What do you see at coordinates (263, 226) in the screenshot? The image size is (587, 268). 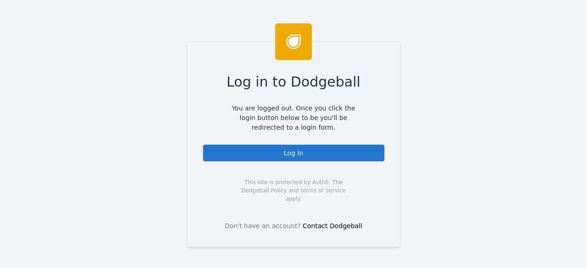 I see `span: Don't have an account?` at bounding box center [263, 226].